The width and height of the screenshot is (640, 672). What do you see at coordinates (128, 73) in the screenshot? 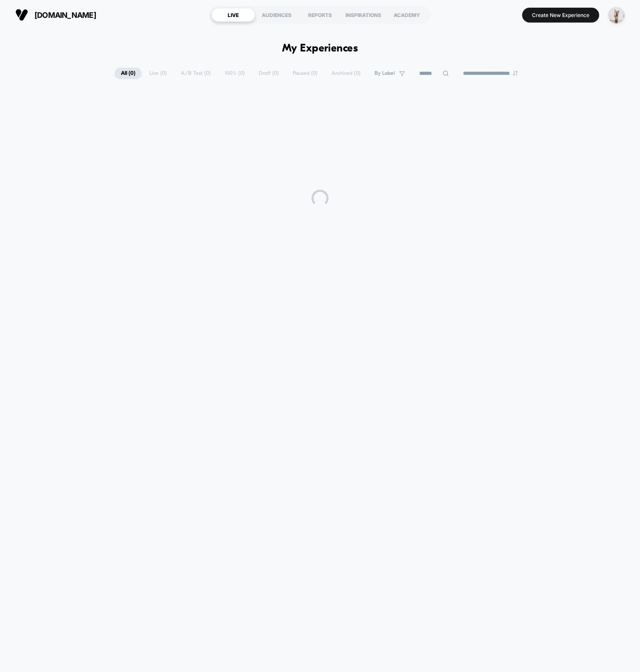
I see `span: All ( 0 )` at bounding box center [128, 73].